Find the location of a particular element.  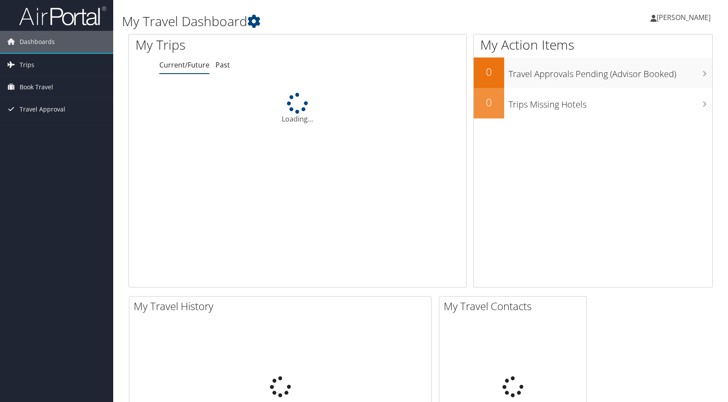

a: Current/Future is located at coordinates (184, 65).